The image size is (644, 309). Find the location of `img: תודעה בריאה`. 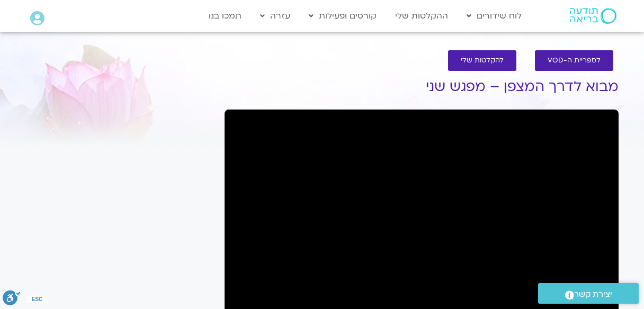

img: תודעה בריאה is located at coordinates (593, 16).